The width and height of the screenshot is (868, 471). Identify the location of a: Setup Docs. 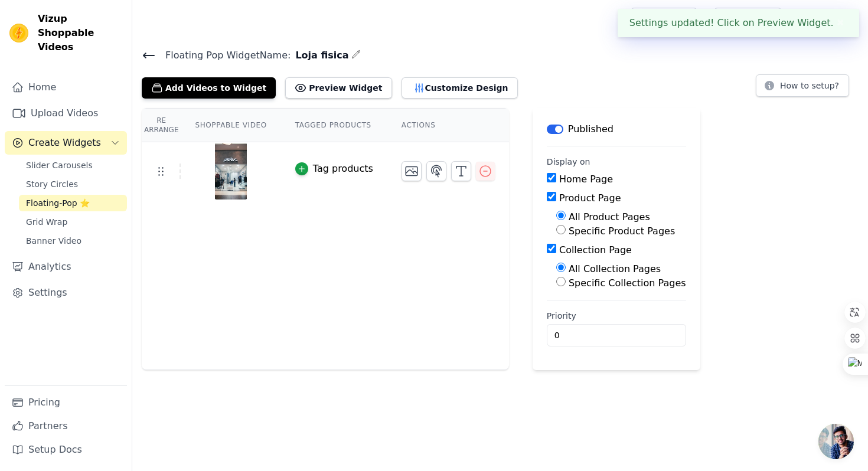
(66, 449).